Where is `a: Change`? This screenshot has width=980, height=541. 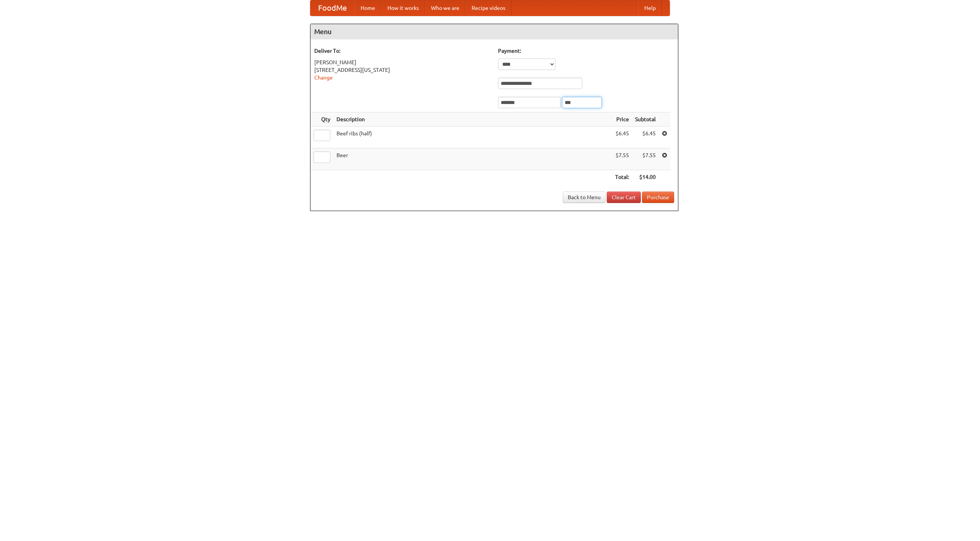
a: Change is located at coordinates (324, 78).